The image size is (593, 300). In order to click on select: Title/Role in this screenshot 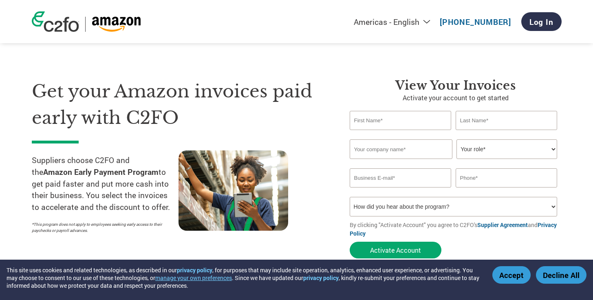, I will do `click(507, 149)`.